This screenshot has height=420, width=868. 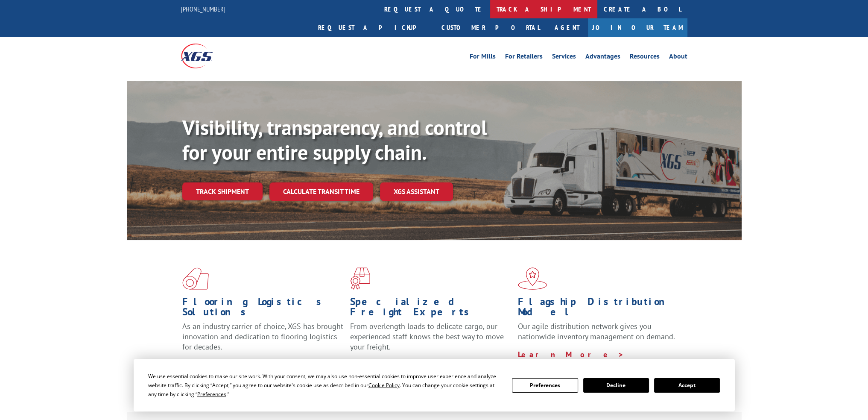 I want to click on img: xgs-icon-focused-on-flooring-red, so click(x=360, y=279).